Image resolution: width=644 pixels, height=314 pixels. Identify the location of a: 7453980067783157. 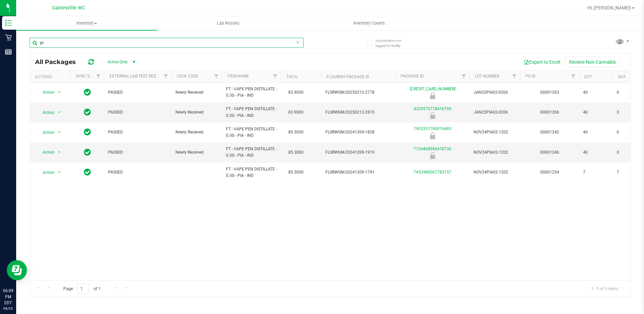
(432, 172).